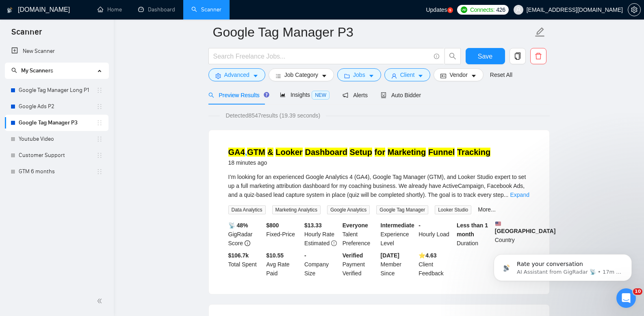 The width and height of the screenshot is (644, 316). I want to click on button: delete, so click(538, 56).